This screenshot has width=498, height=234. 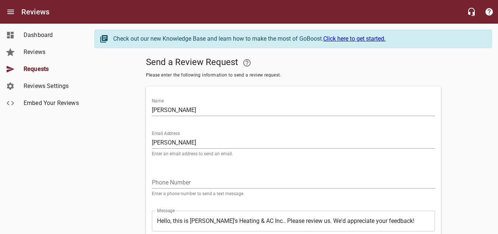 What do you see at coordinates (158, 101) in the screenshot?
I see `label: Name` at bounding box center [158, 101].